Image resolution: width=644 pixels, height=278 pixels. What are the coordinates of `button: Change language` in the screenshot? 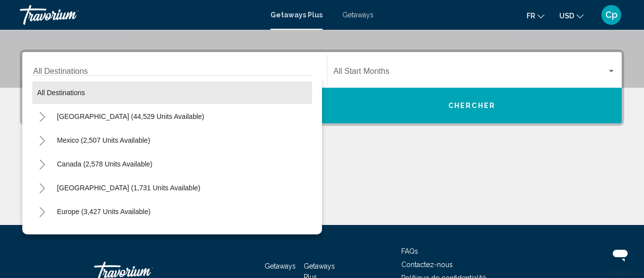 It's located at (536, 15).